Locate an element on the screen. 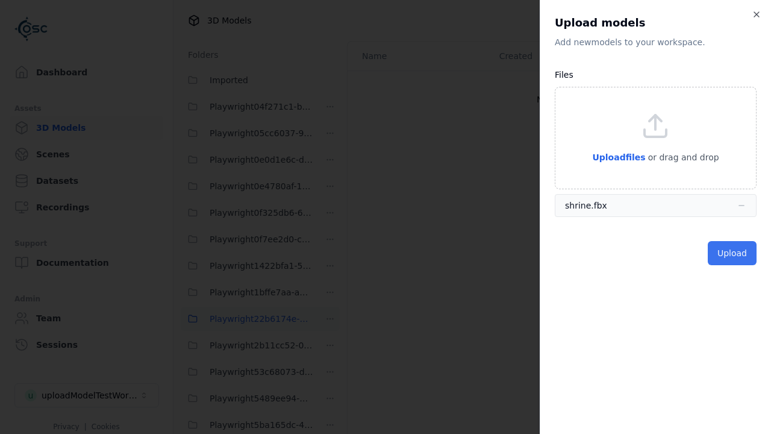 The width and height of the screenshot is (771, 434). p: or drag and drop is located at coordinates (682, 157).